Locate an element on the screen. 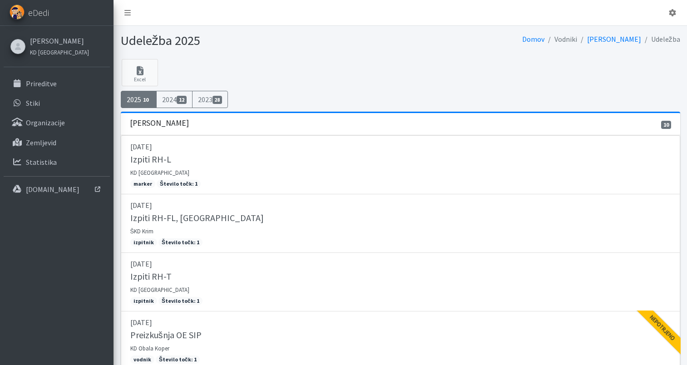 Image resolution: width=687 pixels, height=365 pixels. li: Vodniki is located at coordinates (561, 39).